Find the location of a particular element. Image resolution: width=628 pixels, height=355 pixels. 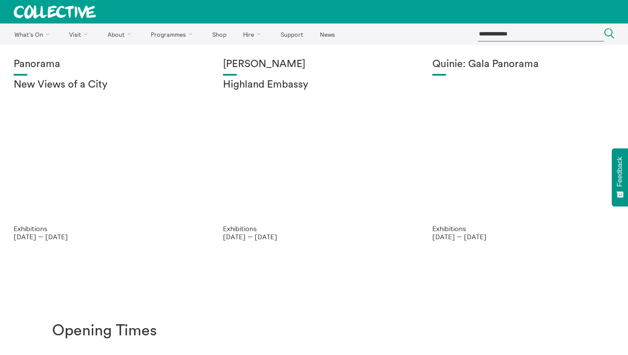

h1: Panorama is located at coordinates (105, 64).